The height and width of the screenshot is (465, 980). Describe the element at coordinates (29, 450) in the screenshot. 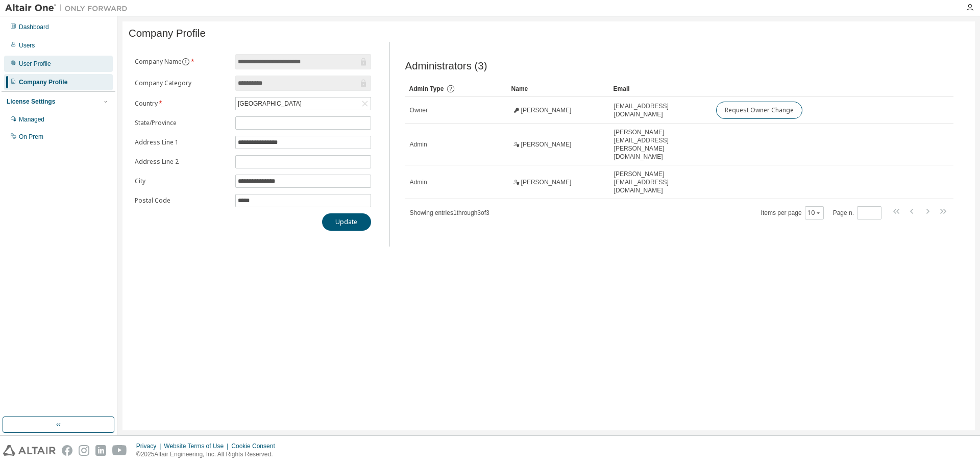

I see `img: altair_logo.svg` at that location.